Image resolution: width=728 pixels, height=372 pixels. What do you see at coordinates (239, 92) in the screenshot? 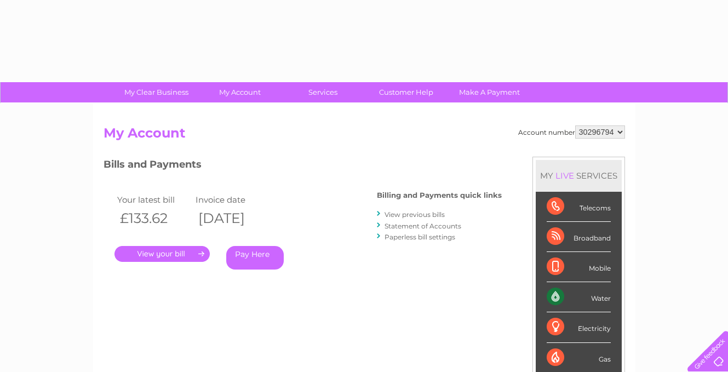
I see `a: My Account` at bounding box center [239, 92].